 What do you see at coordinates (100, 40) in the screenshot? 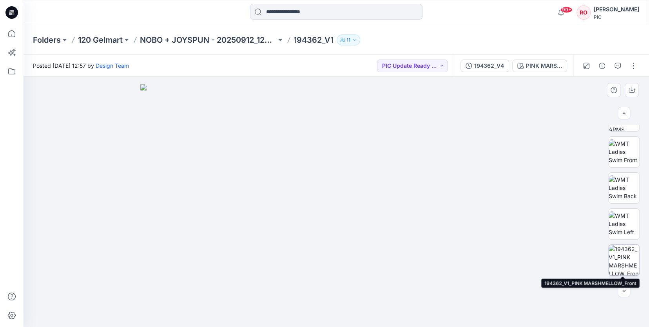
I see `a: 120 Gelmart` at bounding box center [100, 40].